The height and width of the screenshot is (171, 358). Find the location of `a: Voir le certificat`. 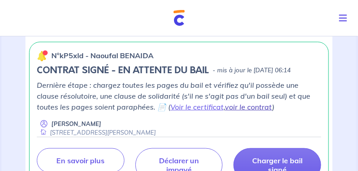

a: Voir le certificat is located at coordinates (197, 107).